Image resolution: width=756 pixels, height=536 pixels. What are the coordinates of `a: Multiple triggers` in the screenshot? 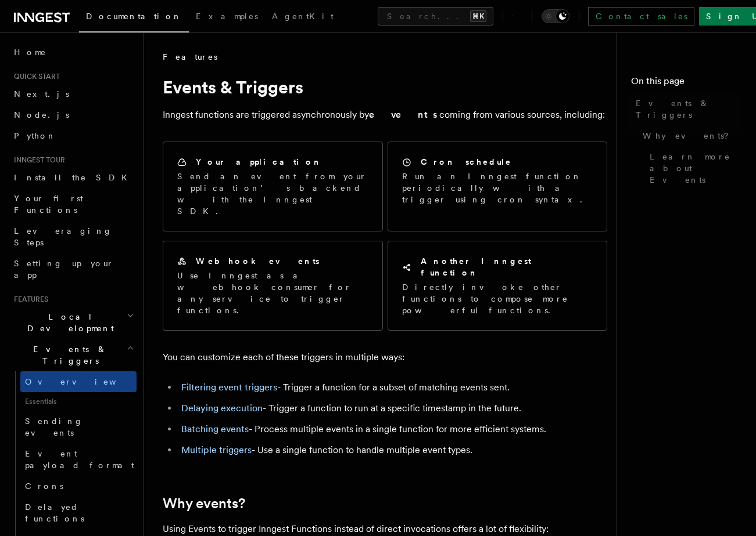 It's located at (216, 450).